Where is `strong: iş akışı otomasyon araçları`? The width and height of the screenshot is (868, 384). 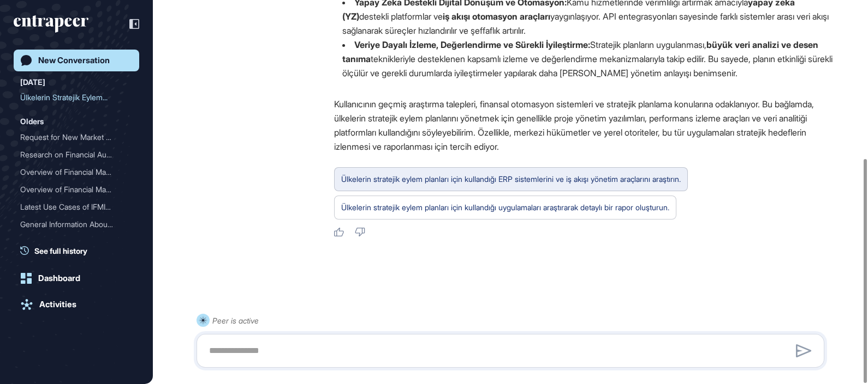 strong: iş akışı otomasyon araçları is located at coordinates (496, 16).